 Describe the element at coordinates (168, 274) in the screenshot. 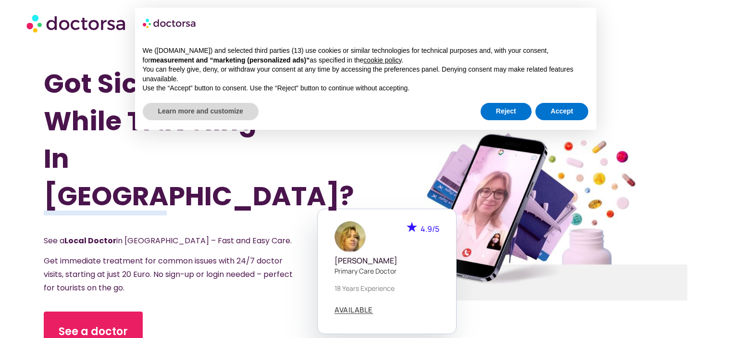

I see `span: Get immediate treatment for common issues with 24/7 doctor visits, starting at just 20 Euro. No s...` at that location.